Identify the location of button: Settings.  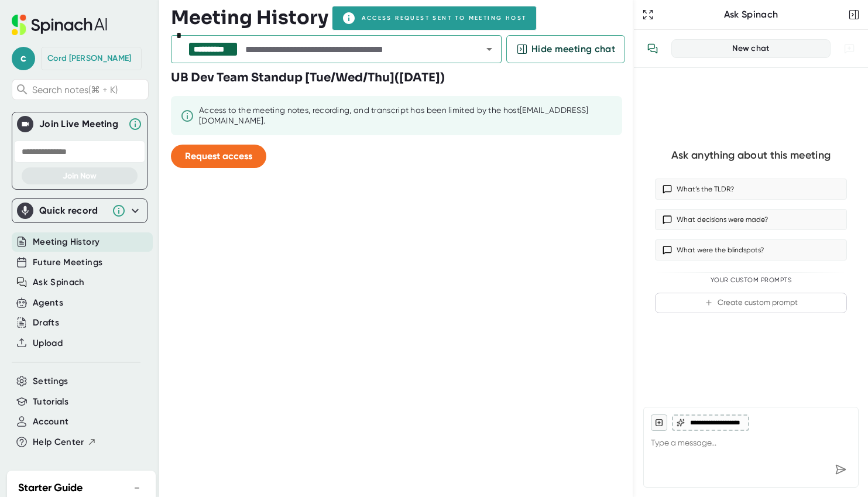
(50, 381).